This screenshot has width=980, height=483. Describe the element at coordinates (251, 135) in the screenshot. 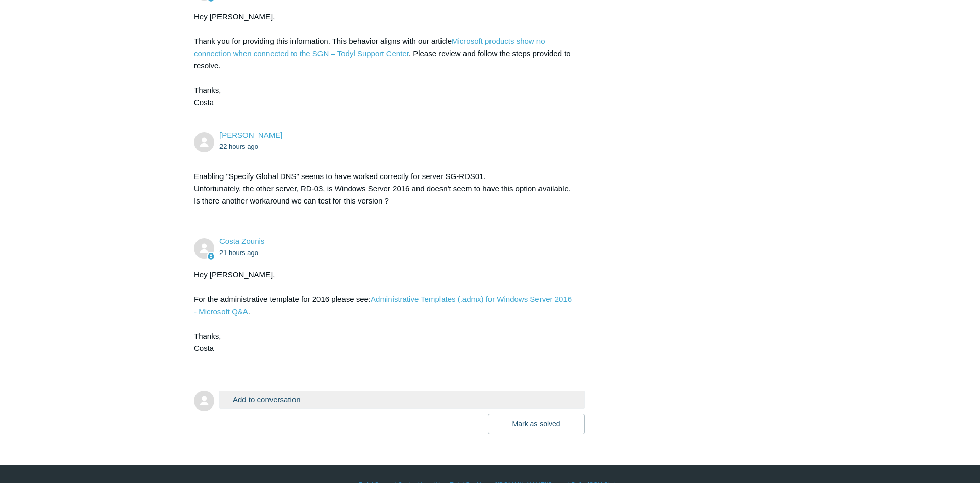

I see `span: Daniel Payares` at that location.